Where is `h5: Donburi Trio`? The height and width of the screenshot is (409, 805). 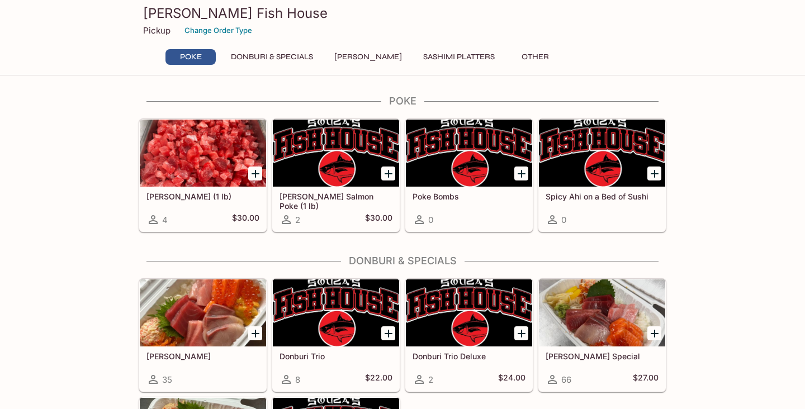 h5: Donburi Trio is located at coordinates (336, 356).